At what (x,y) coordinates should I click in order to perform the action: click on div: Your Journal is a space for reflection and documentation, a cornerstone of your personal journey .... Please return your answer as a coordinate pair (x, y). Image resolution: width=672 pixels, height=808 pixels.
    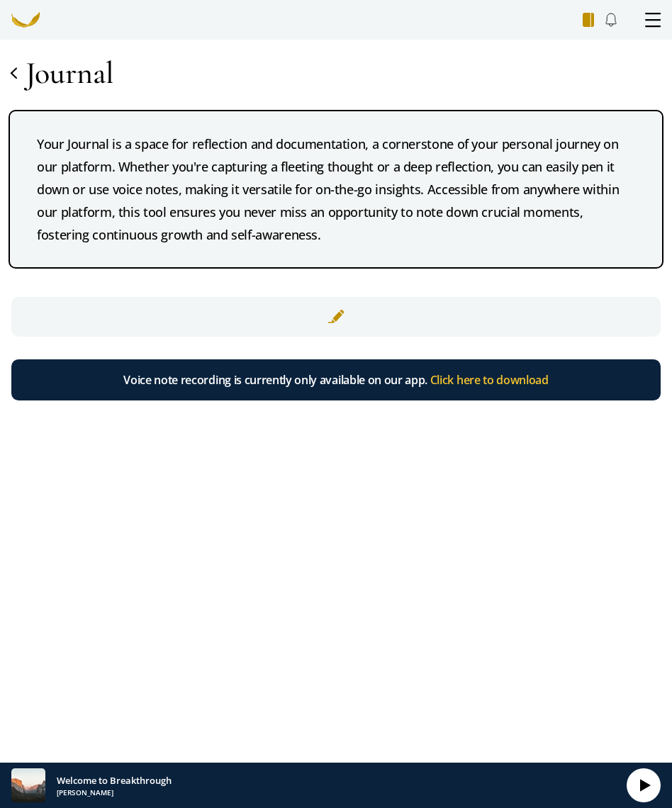
    Looking at the image, I should click on (336, 189).